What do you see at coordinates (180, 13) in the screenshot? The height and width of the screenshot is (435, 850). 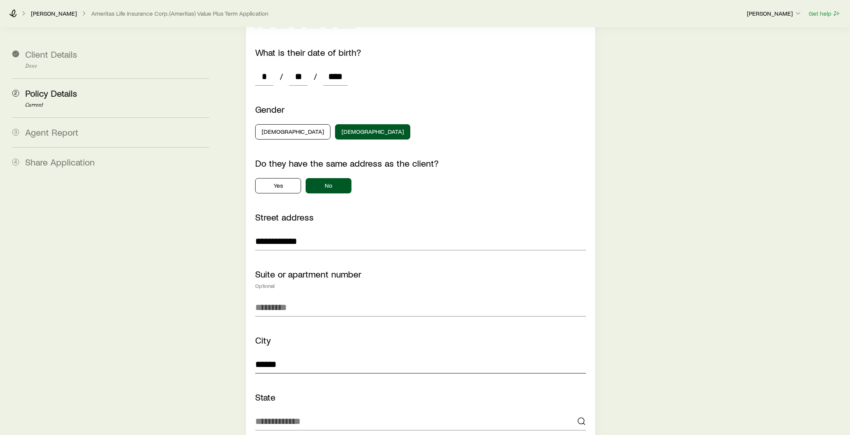 I see `button: Ameritas Life Insurance Corp. (Ameritas) Value Plus Term Application` at bounding box center [180, 13].